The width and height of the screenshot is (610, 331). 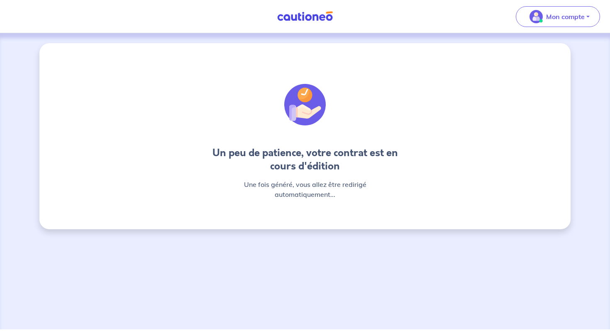 I want to click on img: illu_time_hand.svg, so click(x=305, y=105).